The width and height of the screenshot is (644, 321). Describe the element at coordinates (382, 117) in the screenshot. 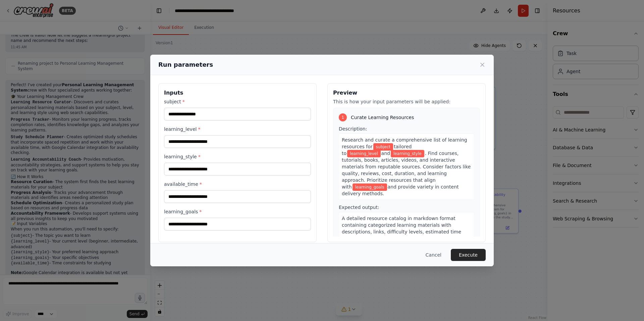

I see `span: Curate Learning Resources` at that location.